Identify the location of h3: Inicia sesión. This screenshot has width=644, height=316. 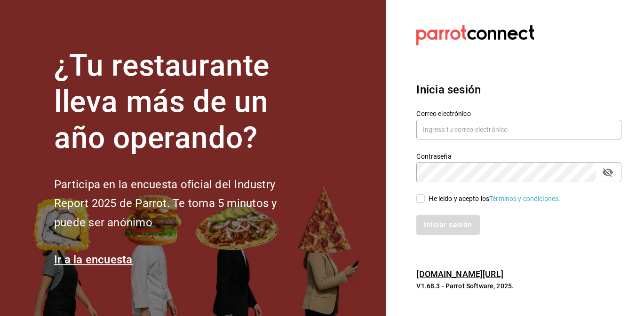
(518, 90).